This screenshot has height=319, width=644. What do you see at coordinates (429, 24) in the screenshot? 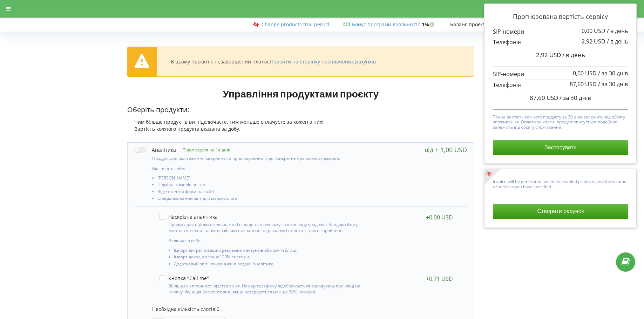
I see `strong: 1%` at bounding box center [429, 24].